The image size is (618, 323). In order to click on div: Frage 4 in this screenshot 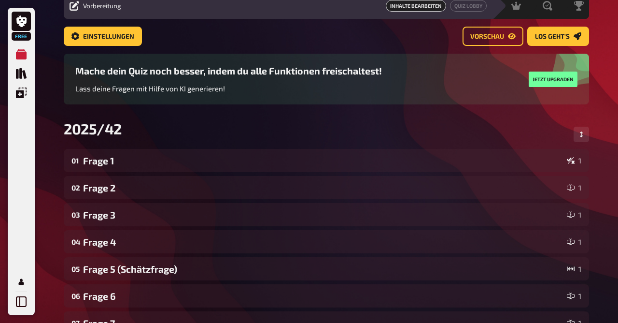, I will do `click(323, 242)`.